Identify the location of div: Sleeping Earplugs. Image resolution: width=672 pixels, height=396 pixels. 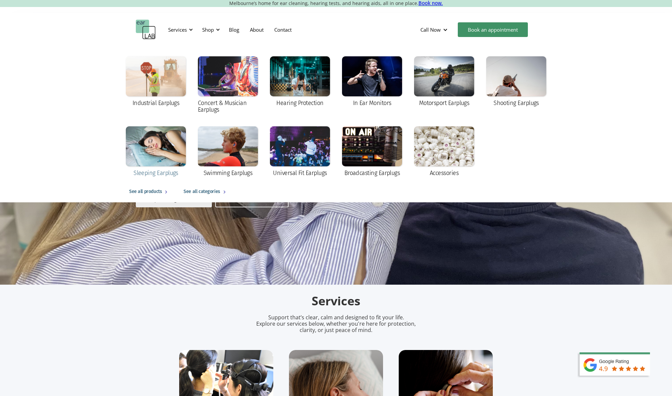
(156, 173).